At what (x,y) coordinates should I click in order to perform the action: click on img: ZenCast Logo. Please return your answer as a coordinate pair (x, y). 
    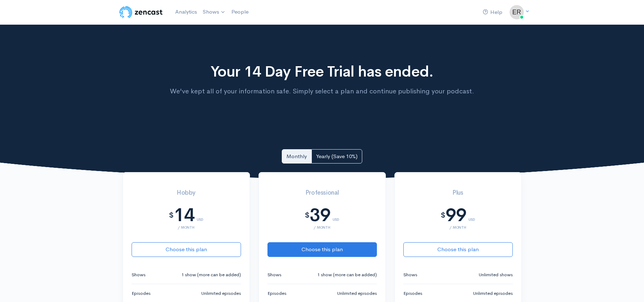
    Looking at the image, I should click on (141, 12).